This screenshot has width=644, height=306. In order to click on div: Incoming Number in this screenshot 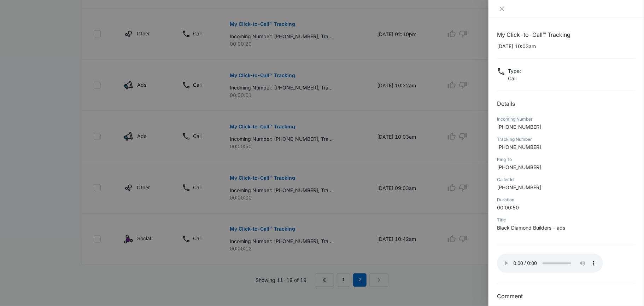, I will do `click(566, 119)`.